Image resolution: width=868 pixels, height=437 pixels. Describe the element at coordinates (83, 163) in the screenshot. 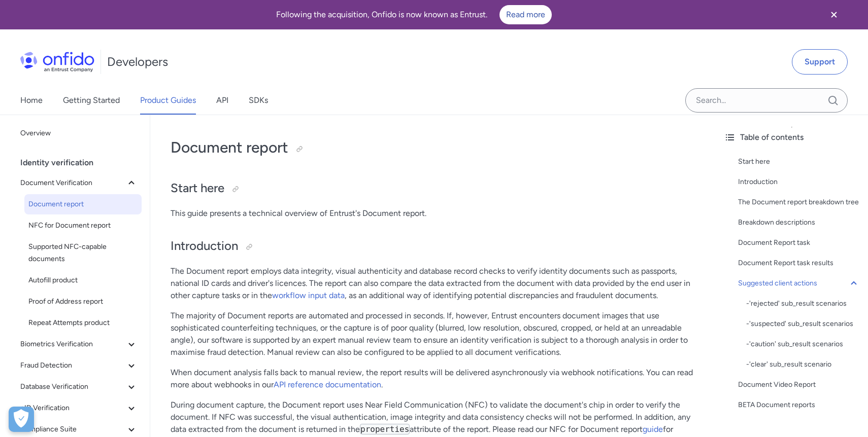

I see `div: Identity verification` at that location.